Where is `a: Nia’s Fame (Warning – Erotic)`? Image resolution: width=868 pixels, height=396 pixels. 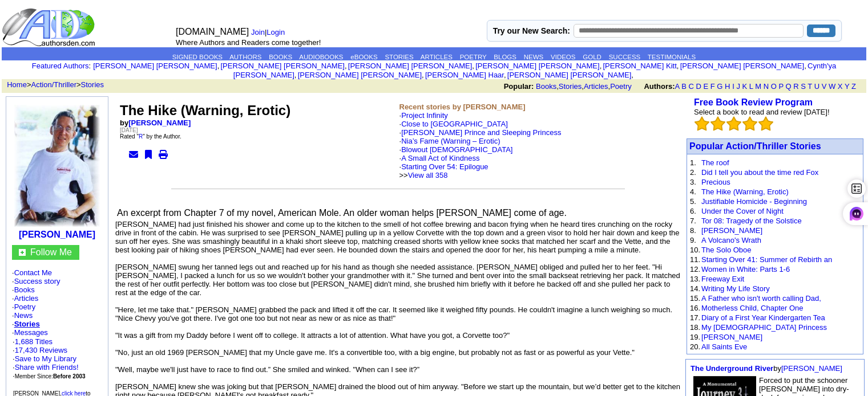
a: Nia’s Fame (Warning – Erotic) is located at coordinates (450, 141).